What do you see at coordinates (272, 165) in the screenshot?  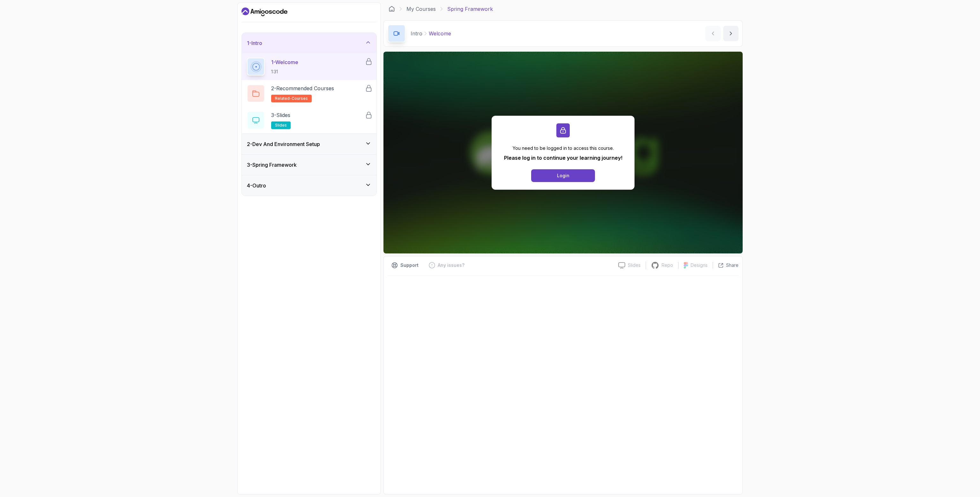 I see `h3: 3 - Spring Framework` at bounding box center [272, 165].